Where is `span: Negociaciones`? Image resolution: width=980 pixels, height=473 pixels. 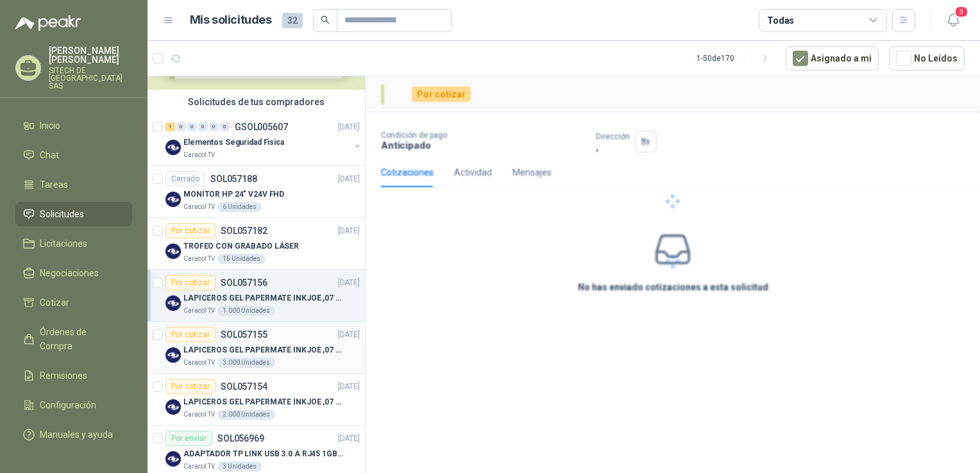 span: Negociaciones is located at coordinates (69, 273).